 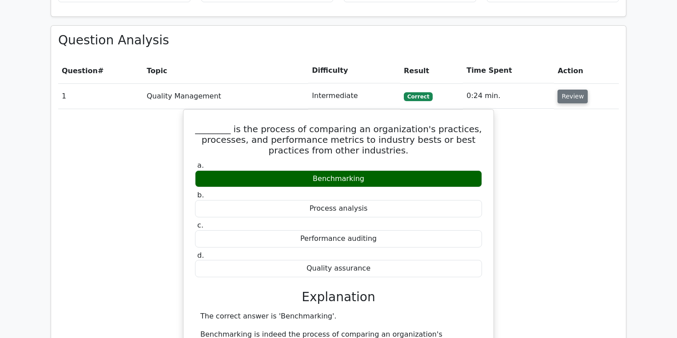 What do you see at coordinates (338, 40) in the screenshot?
I see `h3: Question Analysis` at bounding box center [338, 40].